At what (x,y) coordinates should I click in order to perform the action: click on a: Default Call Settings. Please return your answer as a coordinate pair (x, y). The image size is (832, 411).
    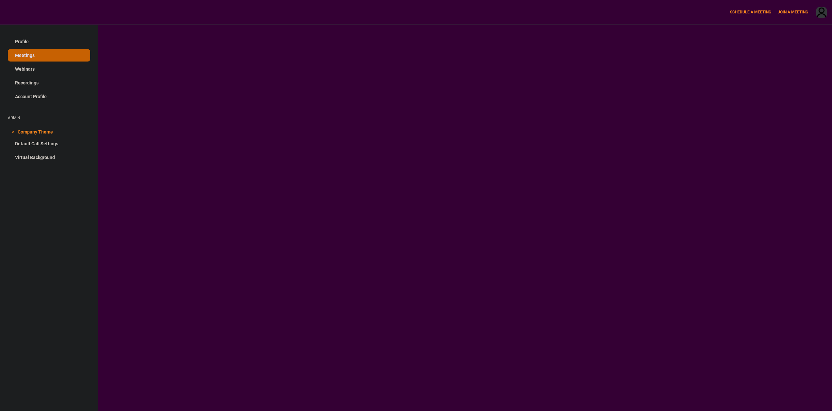
    Looking at the image, I should click on (49, 143).